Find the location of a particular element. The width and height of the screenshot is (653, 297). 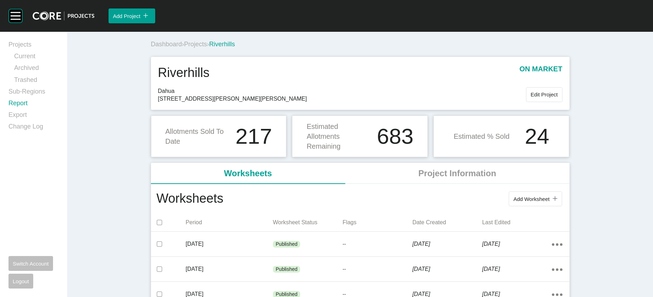

p: Estimated % Sold is located at coordinates (482, 137).